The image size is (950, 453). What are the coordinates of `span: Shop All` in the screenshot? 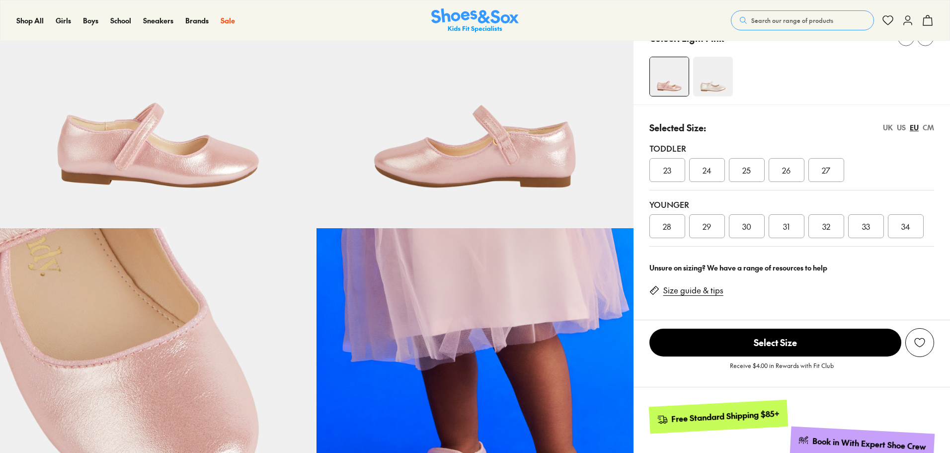 It's located at (30, 20).